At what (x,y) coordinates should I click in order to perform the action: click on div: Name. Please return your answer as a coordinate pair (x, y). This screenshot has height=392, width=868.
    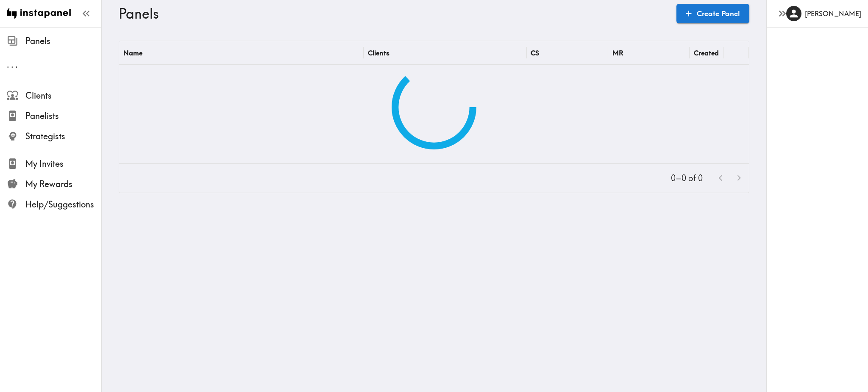
    Looking at the image, I should click on (133, 53).